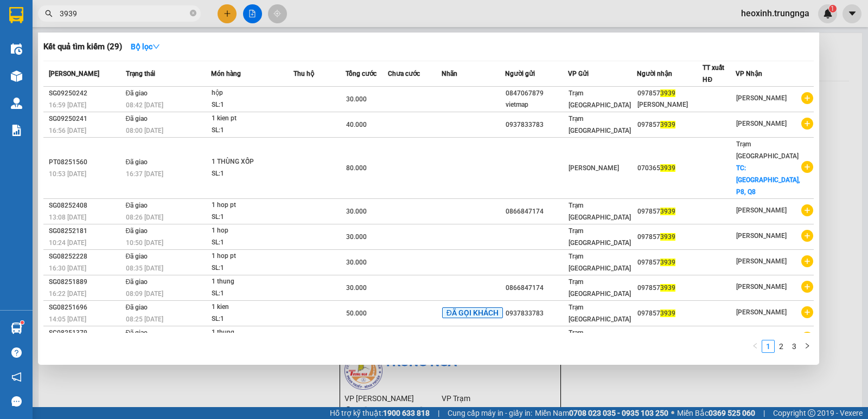  I want to click on img: logo-vxr, so click(16, 15).